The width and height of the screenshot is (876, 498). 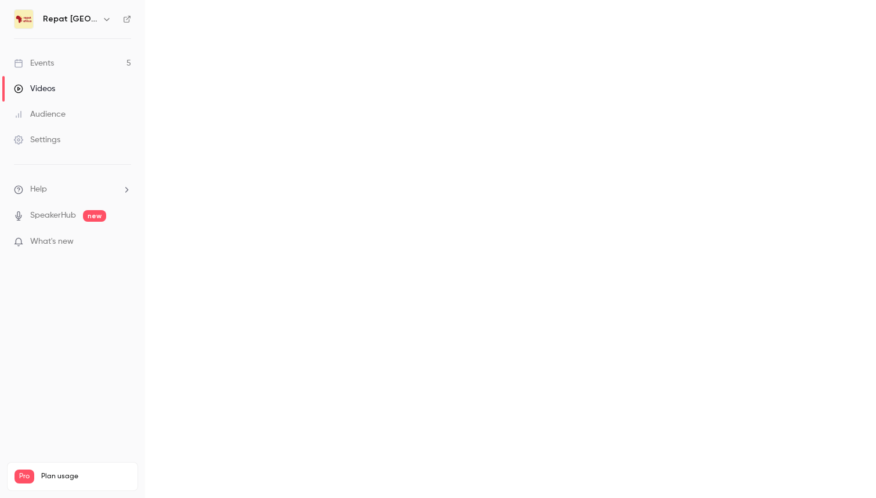 I want to click on span: What's new, so click(x=52, y=241).